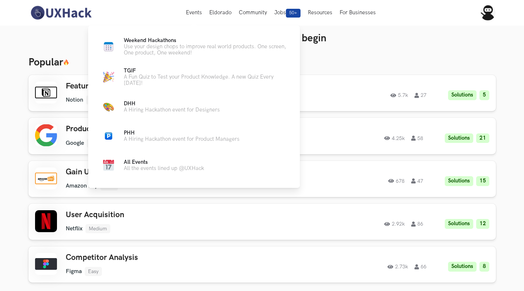  What do you see at coordinates (108, 136) in the screenshot?
I see `img: Parking` at bounding box center [108, 136].